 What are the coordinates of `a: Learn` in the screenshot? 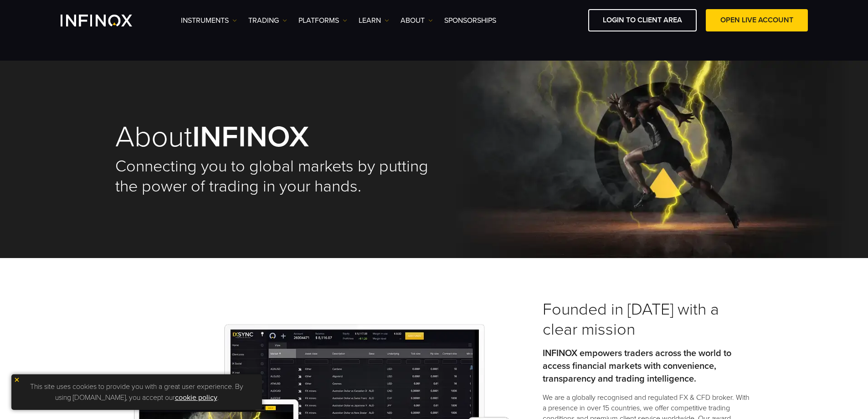 It's located at (373, 20).